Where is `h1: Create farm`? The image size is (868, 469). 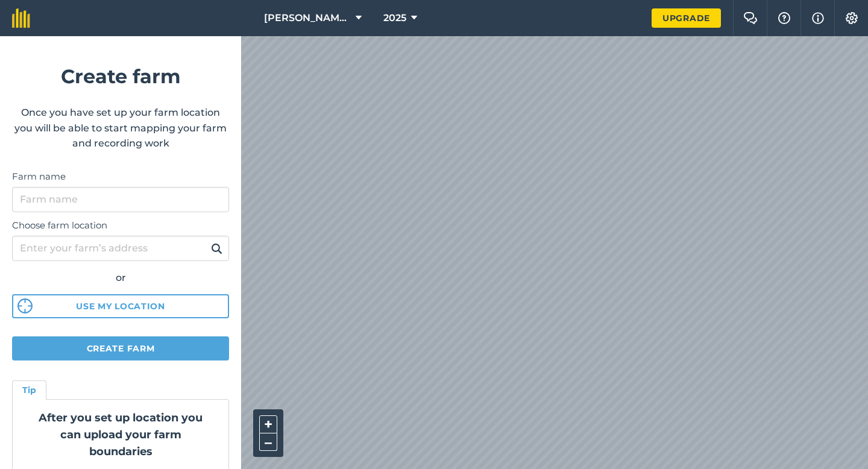
h1: Create farm is located at coordinates (120, 76).